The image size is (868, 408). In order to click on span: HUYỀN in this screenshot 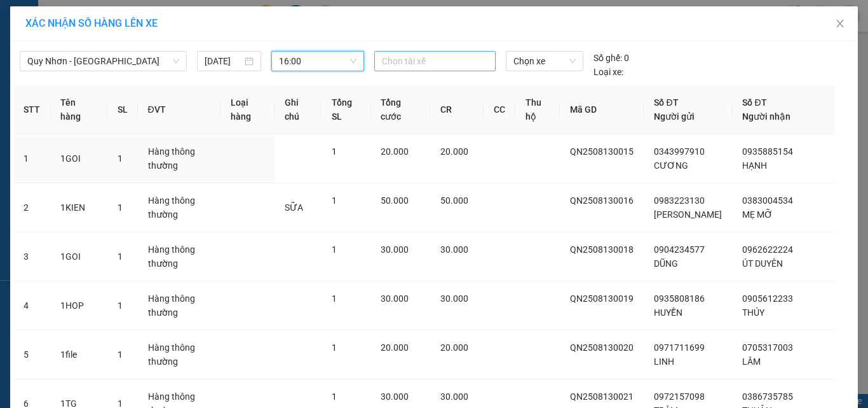, I will do `click(668, 313)`.